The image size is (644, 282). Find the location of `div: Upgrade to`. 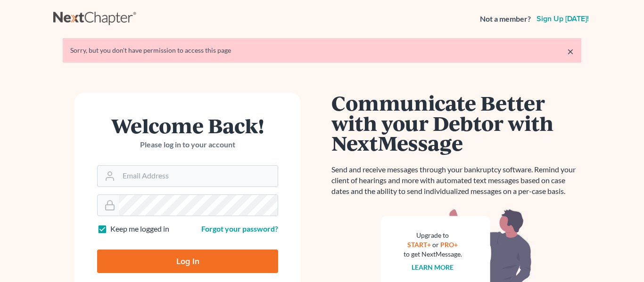

div: Upgrade to is located at coordinates (433, 236).